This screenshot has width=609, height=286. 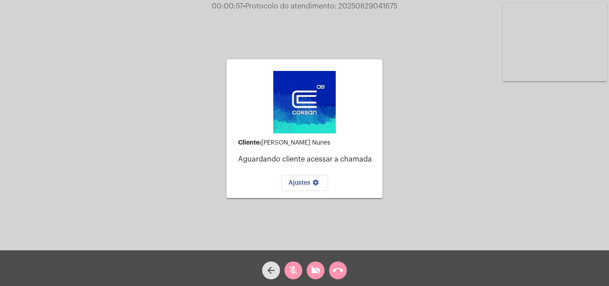 I want to click on mat-icon: call_end, so click(x=338, y=270).